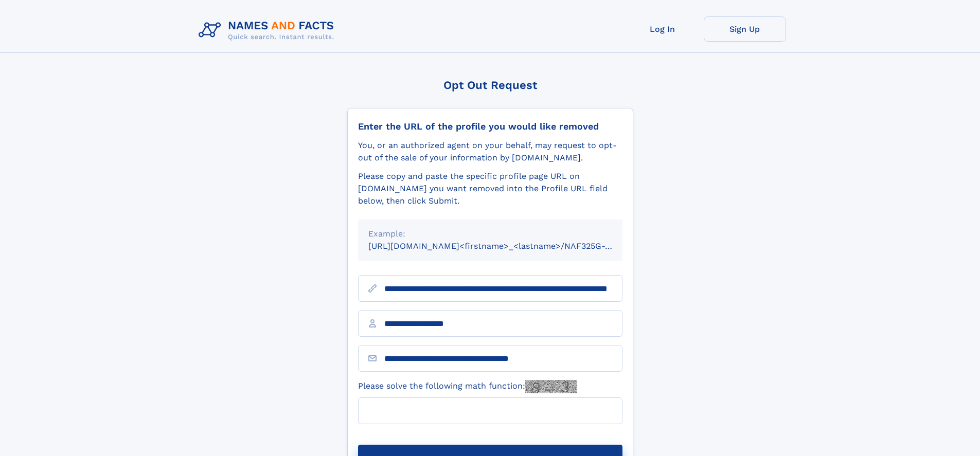  I want to click on a: Log In, so click(663, 29).